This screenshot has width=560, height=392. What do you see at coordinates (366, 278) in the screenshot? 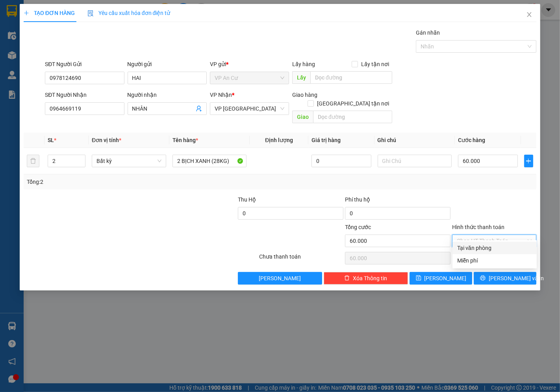
I see `button: deleteXóa Thông tin` at bounding box center [366, 278].